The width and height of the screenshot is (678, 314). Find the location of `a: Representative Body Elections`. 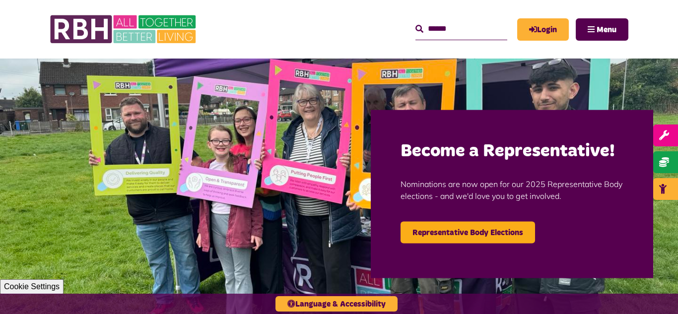

a: Representative Body Elections is located at coordinates (468, 232).